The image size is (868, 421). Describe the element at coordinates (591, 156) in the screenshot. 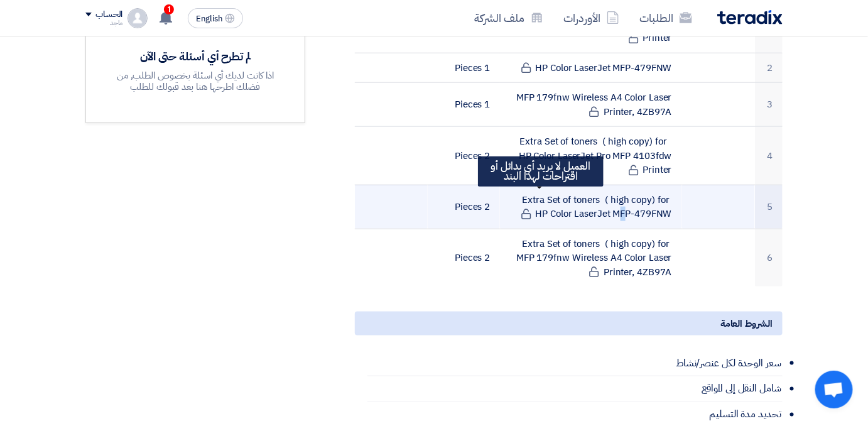

I see `td: Extra Set of toners ( high copy) for HP Color LaserJet Pro MFP 4103fdw Printer` at that location.